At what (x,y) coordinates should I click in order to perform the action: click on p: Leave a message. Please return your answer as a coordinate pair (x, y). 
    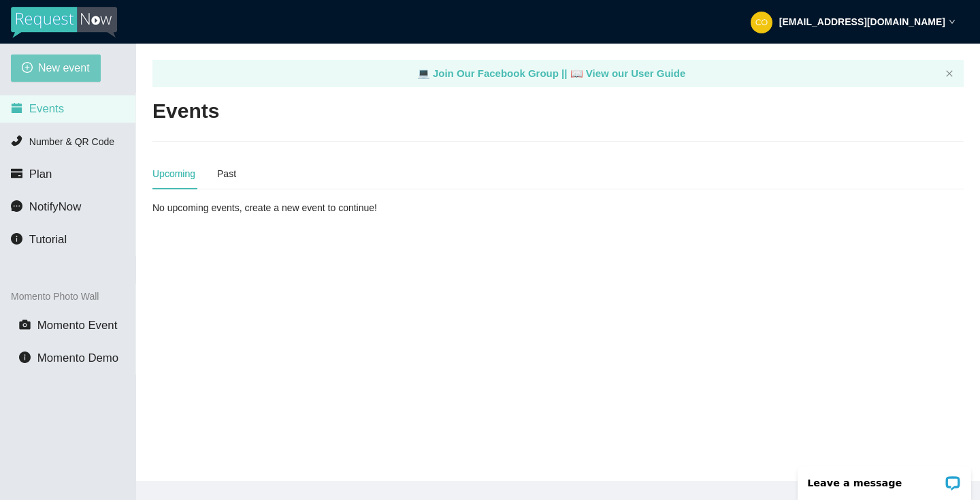
    Looking at the image, I should click on (86, 26).